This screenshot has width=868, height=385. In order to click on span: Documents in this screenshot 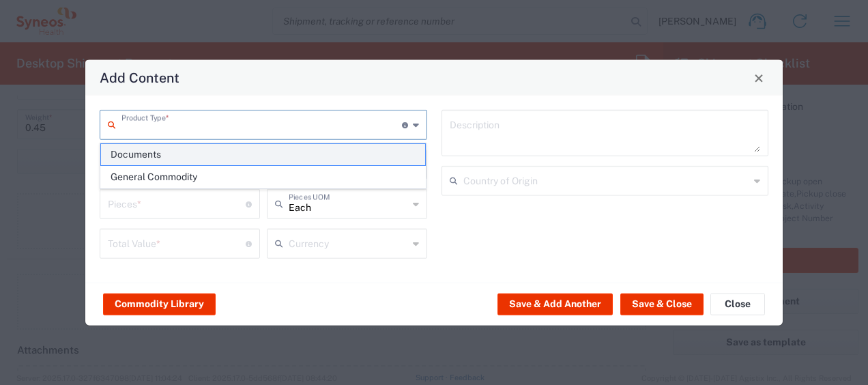, I will do `click(263, 155)`.